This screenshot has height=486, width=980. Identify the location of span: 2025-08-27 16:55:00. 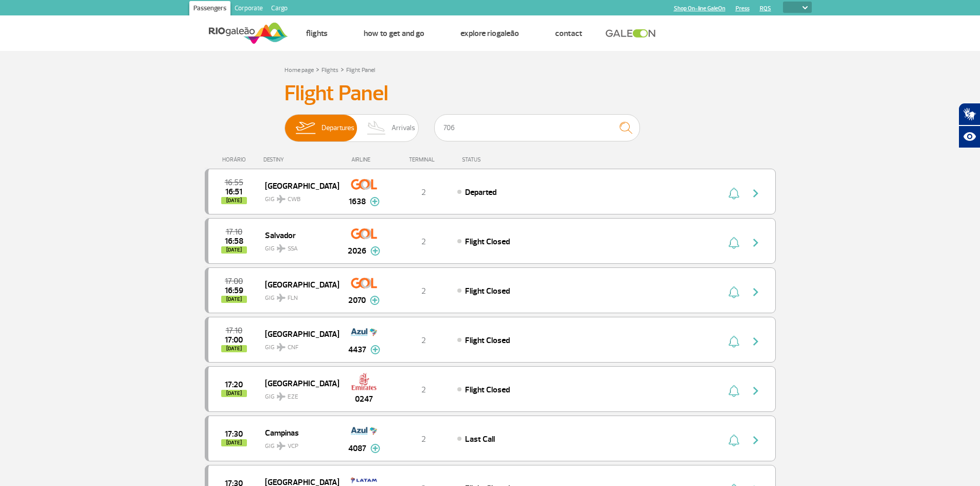
(234, 183).